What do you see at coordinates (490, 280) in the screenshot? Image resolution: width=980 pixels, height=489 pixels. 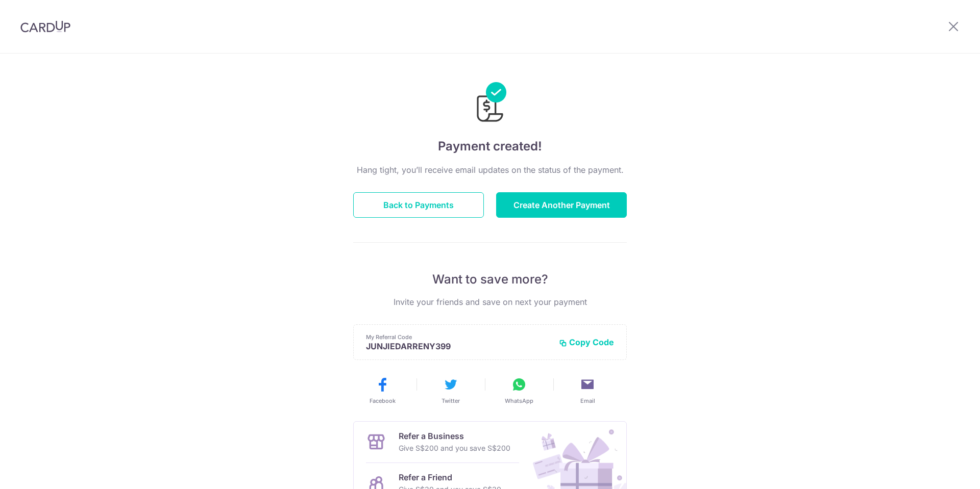 I see `p: Want to save more?` at bounding box center [490, 280].